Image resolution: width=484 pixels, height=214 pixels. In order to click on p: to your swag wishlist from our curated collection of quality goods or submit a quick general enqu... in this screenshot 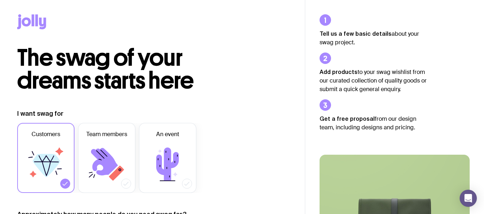, I will do `click(373, 81)`.